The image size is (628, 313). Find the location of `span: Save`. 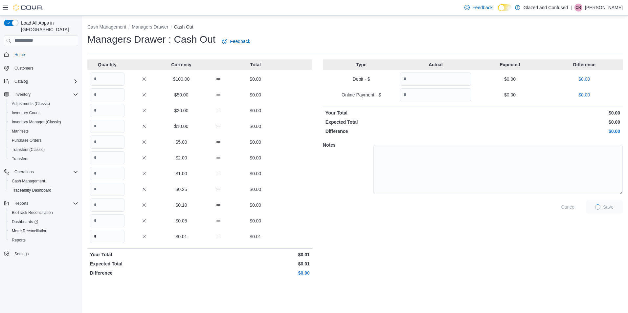

span: Save is located at coordinates (608, 207).